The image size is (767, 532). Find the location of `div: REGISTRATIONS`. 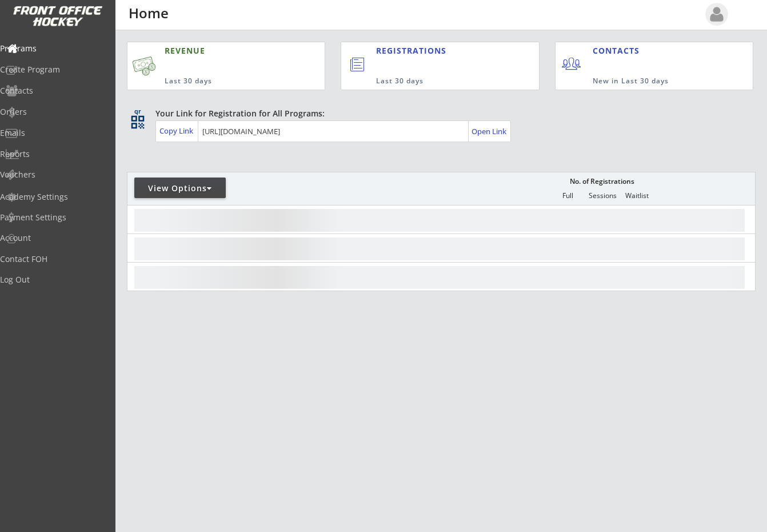

div: REGISTRATIONS is located at coordinates (433, 51).